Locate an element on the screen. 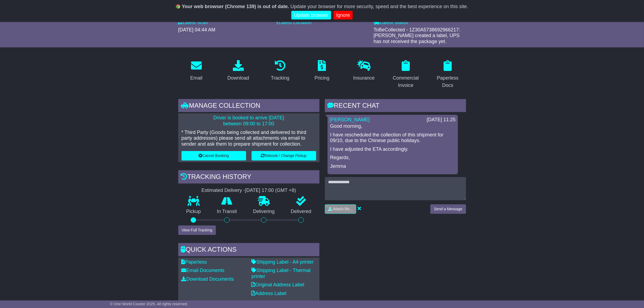  div: Tracking history is located at coordinates (249, 178).